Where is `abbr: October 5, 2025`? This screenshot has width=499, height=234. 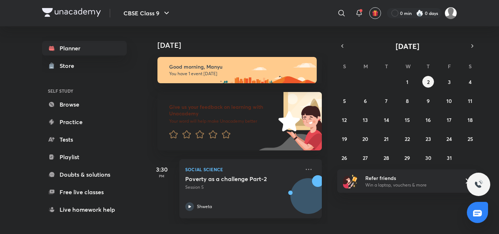
abbr: October 5, 2025 is located at coordinates (344, 101).